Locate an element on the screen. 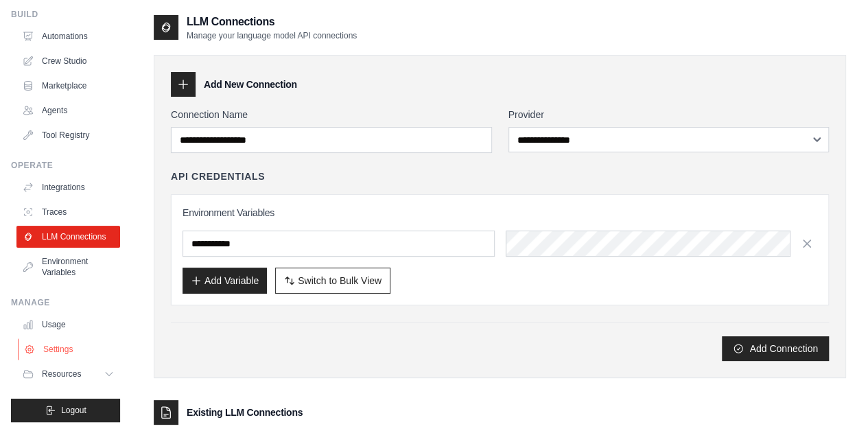  button: Add Variable is located at coordinates (225, 281).